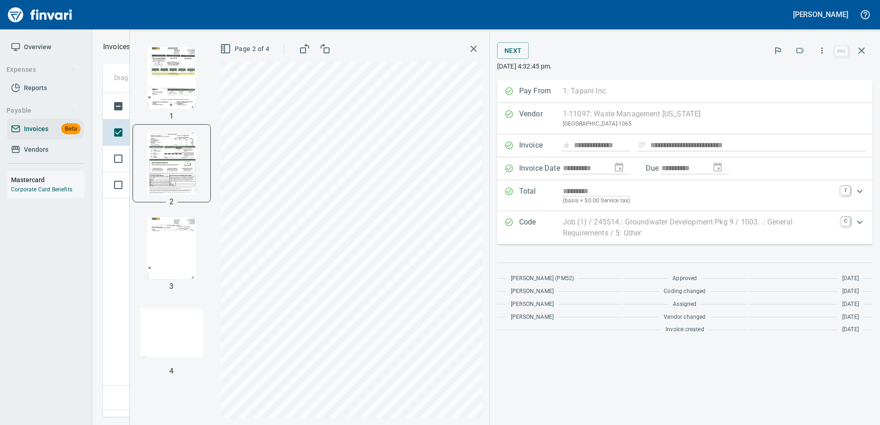  Describe the element at coordinates (116, 47) in the screenshot. I see `p: Invoices` at that location.